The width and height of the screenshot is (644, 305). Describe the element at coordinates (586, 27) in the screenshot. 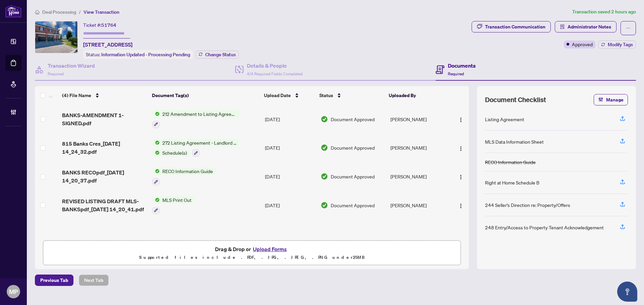

I see `button: Administrator Notes` at that location.